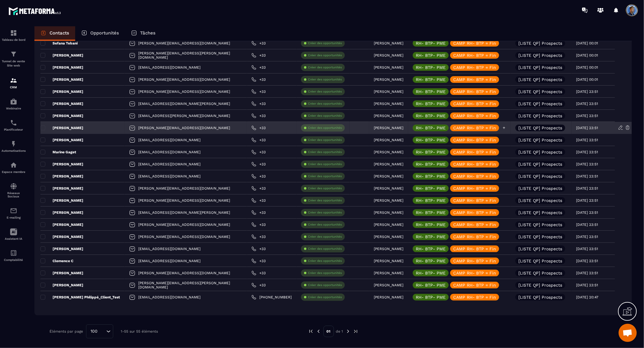 The height and width of the screenshot is (348, 644). I want to click on a: formationformationTunnel de vente Site web, so click(14, 59).